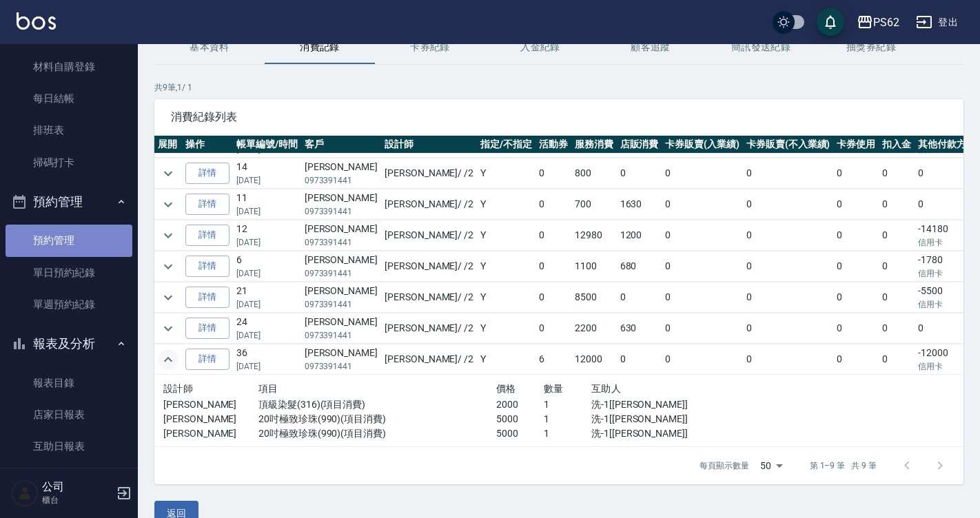 This screenshot has height=518, width=980. Describe the element at coordinates (553, 360) in the screenshot. I see `td: 6` at that location.